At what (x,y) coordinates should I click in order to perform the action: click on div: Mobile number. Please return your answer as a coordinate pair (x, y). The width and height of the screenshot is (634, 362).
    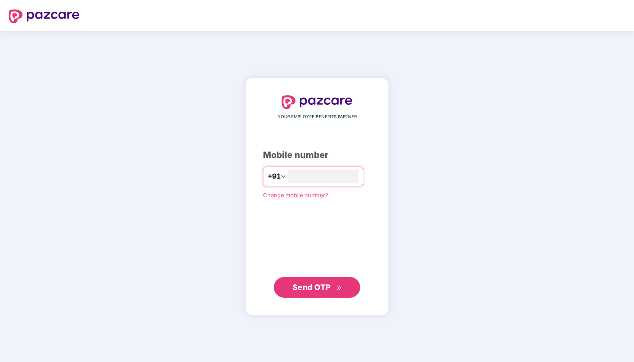
    Looking at the image, I should click on (317, 155).